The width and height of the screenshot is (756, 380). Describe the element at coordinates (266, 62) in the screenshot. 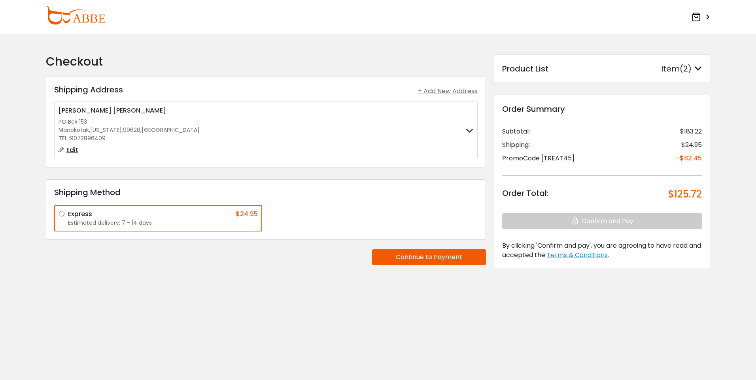

I see `h2: Checkout` at that location.